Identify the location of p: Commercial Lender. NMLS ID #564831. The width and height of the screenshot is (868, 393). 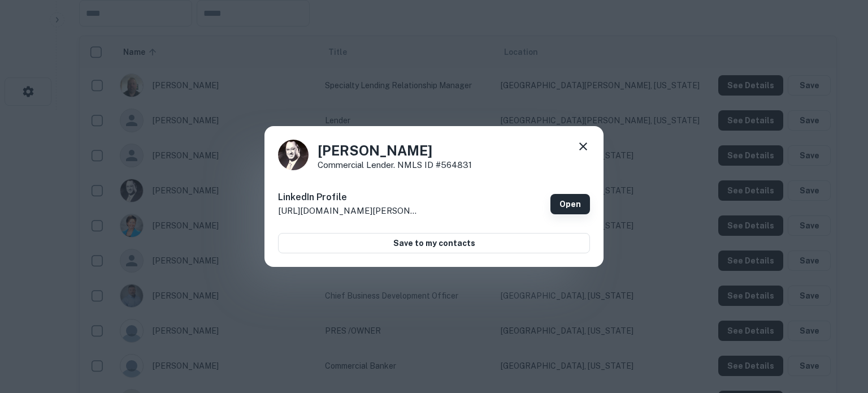
(394, 165).